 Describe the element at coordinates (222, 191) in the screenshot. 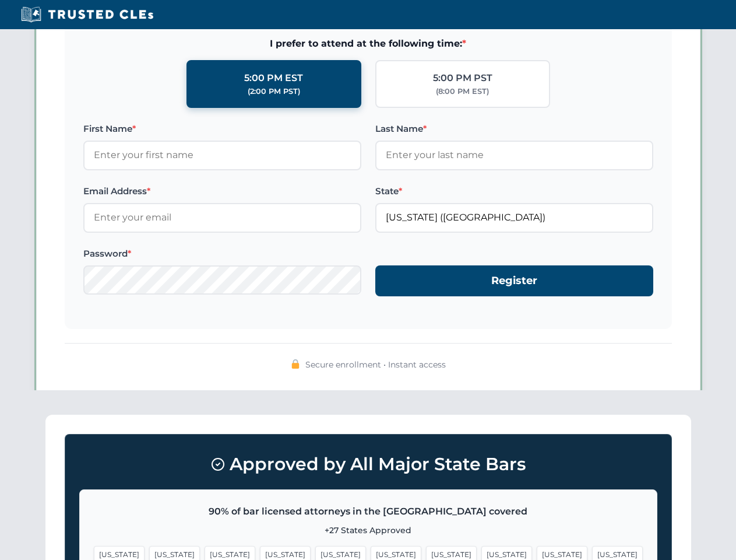

I see `label: Email Address` at that location.